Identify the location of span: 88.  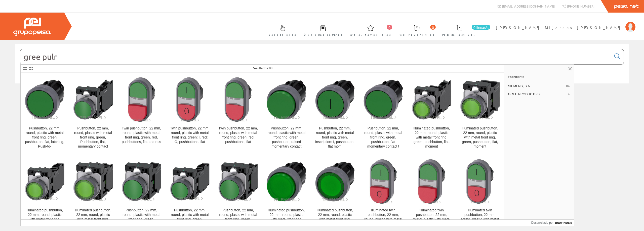
(271, 68).